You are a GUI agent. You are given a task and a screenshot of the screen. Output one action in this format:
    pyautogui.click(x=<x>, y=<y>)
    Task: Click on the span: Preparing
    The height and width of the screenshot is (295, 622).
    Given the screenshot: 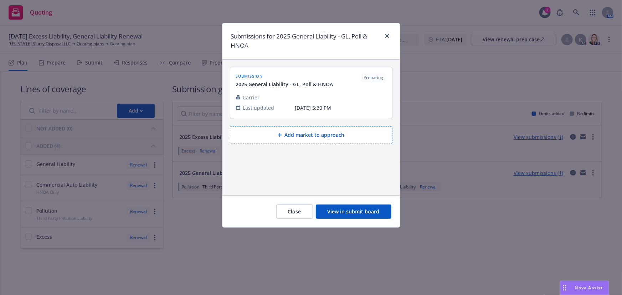 What is the action you would take?
    pyautogui.click(x=374, y=78)
    